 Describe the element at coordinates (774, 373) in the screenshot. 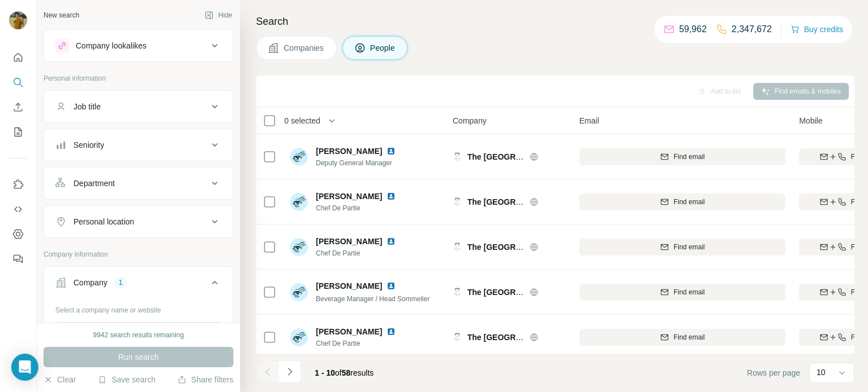

I see `span: Rows per page` at that location.